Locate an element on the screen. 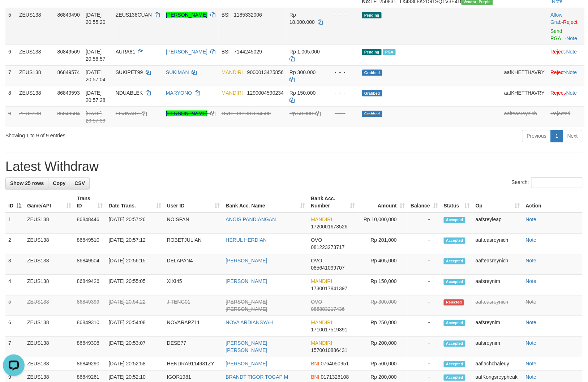 Image resolution: width=588 pixels, height=382 pixels. td: aafKHETTHAVRY is located at coordinates (525, 76).